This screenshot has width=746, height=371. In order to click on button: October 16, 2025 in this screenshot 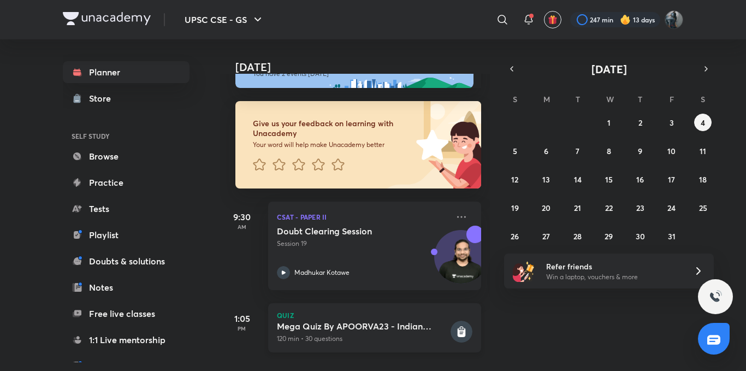, I will do `click(640, 179)`.